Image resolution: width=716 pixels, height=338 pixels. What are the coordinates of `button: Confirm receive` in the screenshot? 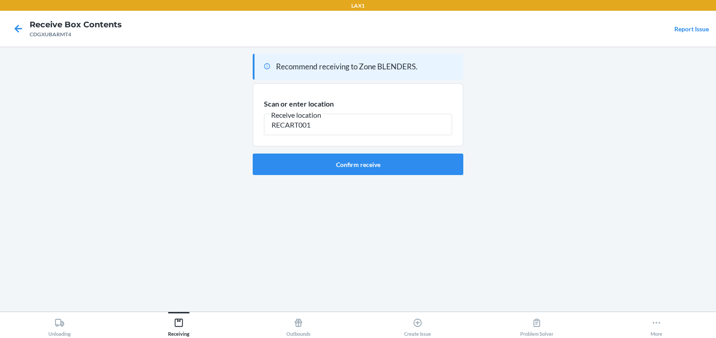 It's located at (358, 165).